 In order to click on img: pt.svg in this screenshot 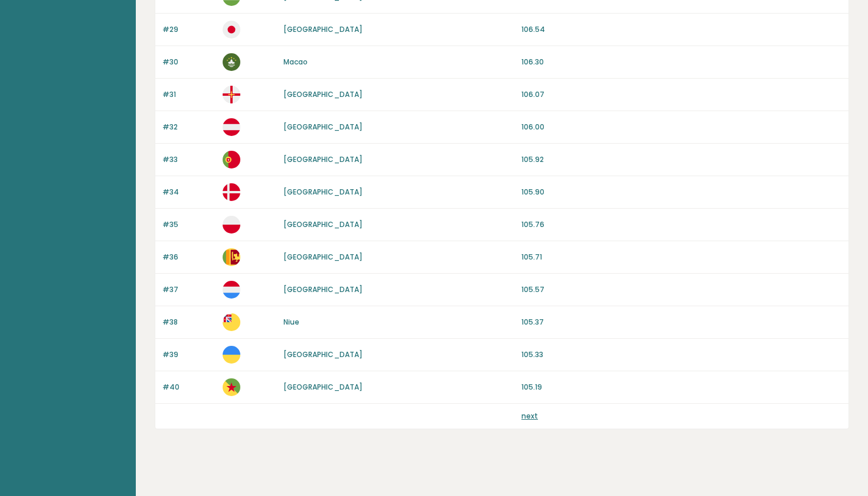, I will do `click(231, 160)`.